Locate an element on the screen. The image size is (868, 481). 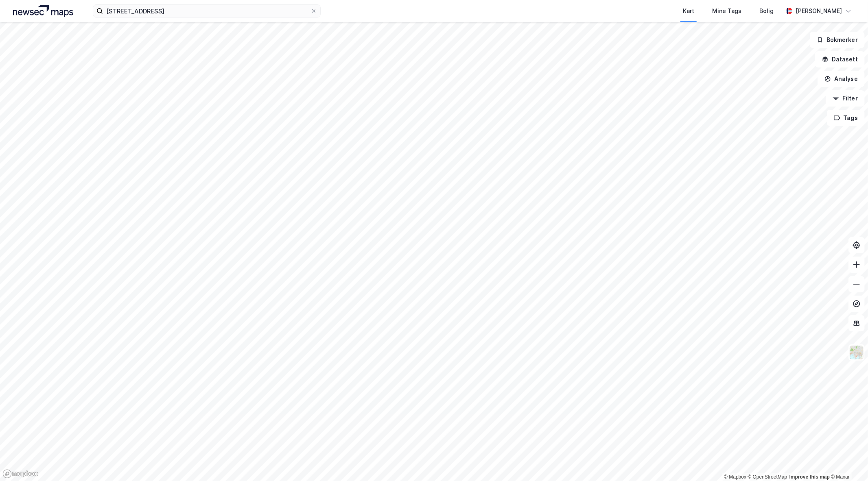
div: Bolig is located at coordinates (767, 11).